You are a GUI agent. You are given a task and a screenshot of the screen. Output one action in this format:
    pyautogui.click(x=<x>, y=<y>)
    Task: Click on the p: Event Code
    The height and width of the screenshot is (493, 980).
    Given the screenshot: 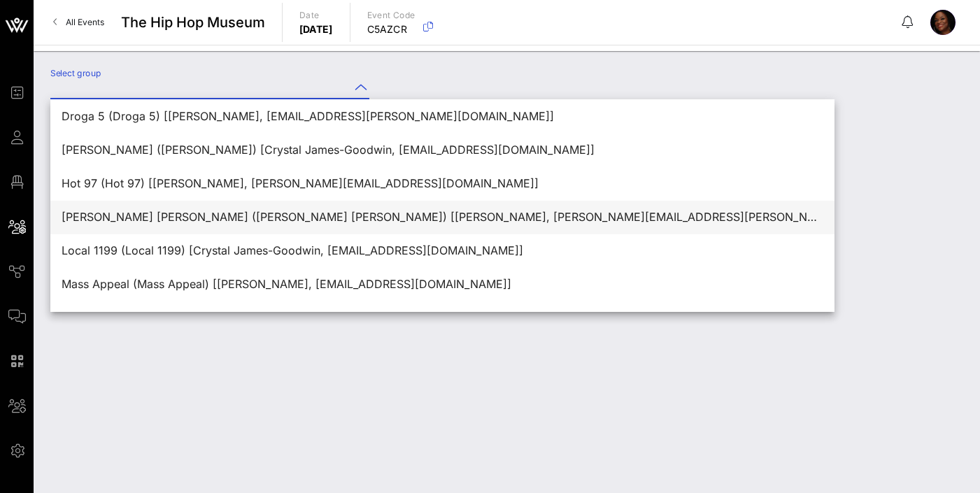 What is the action you would take?
    pyautogui.click(x=391, y=16)
    